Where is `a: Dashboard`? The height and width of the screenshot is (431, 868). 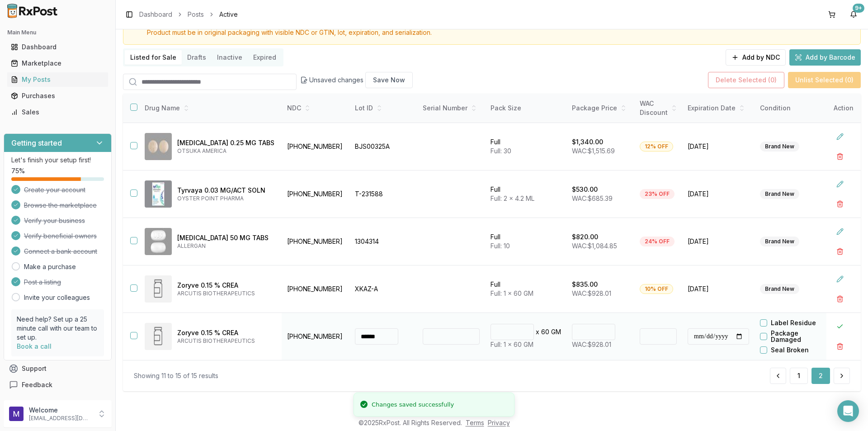 a: Dashboard is located at coordinates (155, 14).